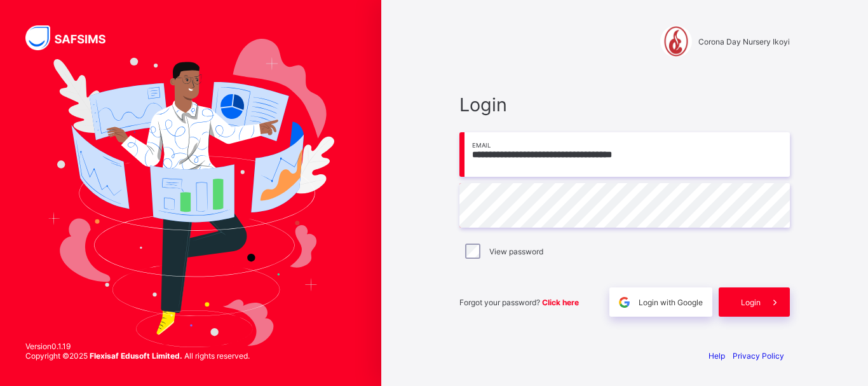 Image resolution: width=868 pixels, height=386 pixels. Describe the element at coordinates (74, 38) in the screenshot. I see `img: SAFSIMS Logo` at that location.